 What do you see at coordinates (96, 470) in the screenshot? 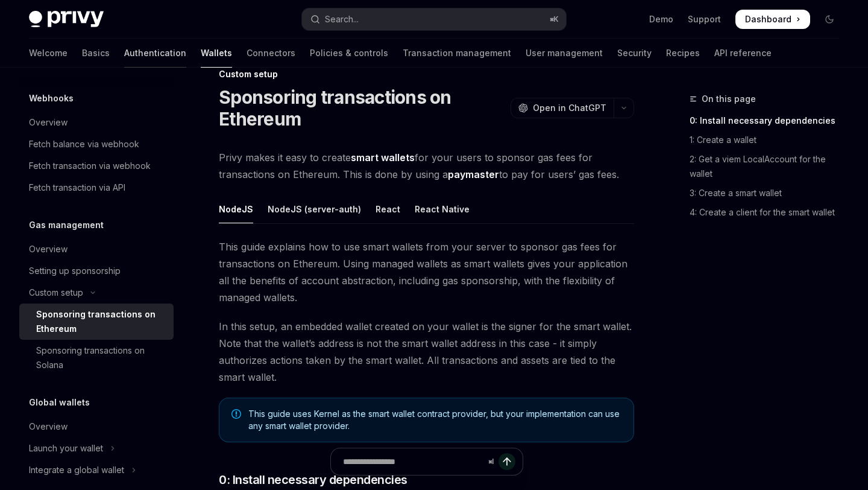
I see `button: Toggle Integrate a global wallet section` at bounding box center [96, 470].